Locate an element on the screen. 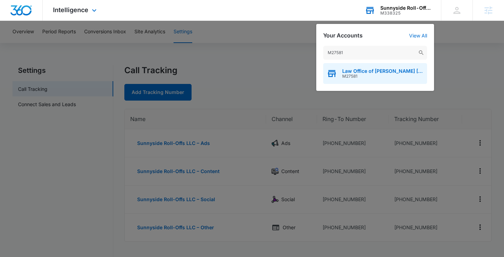  h2: Your Accounts is located at coordinates (343, 35).